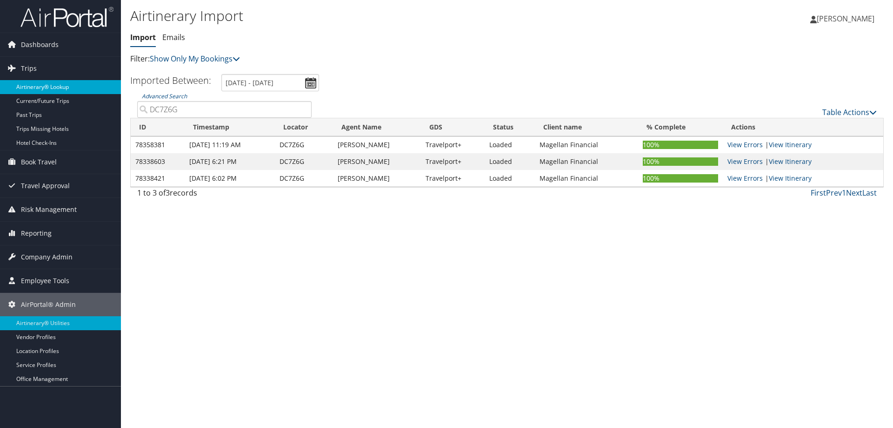 This screenshot has width=893, height=428. I want to click on span: Trips, so click(29, 68).